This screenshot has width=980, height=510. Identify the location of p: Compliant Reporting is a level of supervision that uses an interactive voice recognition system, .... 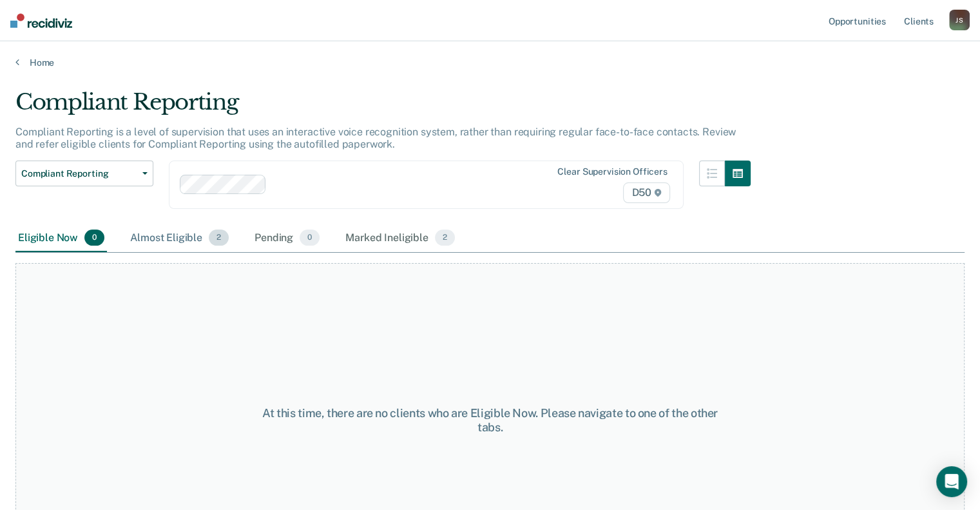
(376, 138).